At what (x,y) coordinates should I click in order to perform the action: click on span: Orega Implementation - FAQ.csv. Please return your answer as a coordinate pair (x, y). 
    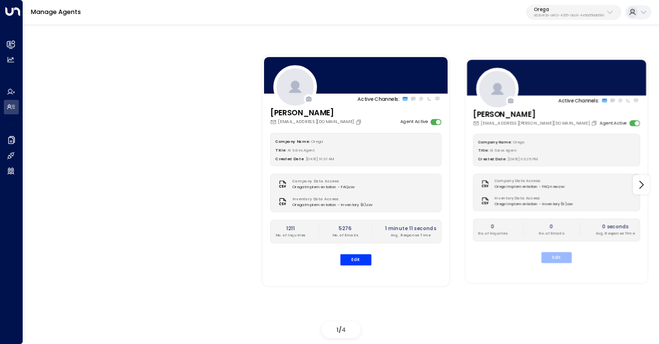
    Looking at the image, I should click on (323, 187).